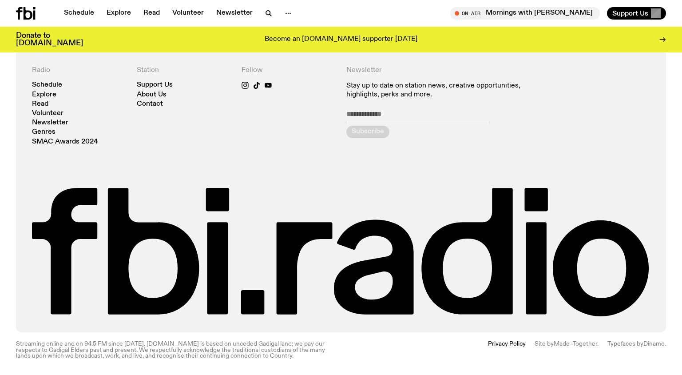 The height and width of the screenshot is (375, 682). Describe the element at coordinates (151, 95) in the screenshot. I see `a: About Us` at that location.